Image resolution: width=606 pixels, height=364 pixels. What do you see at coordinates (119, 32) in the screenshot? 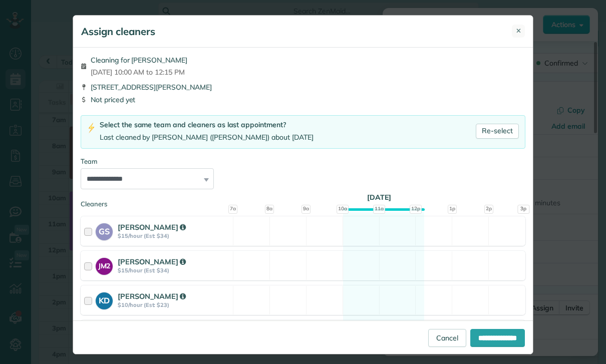
I see `h5: Assign cleaners` at bounding box center [119, 32].